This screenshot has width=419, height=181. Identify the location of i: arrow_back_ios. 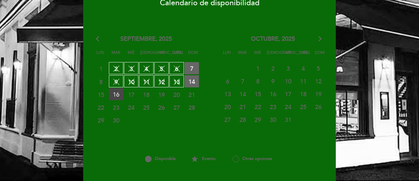
(99, 39).